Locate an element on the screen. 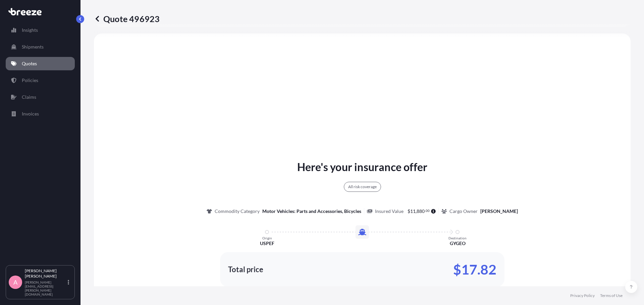  p: Terms of Use is located at coordinates (611, 296).